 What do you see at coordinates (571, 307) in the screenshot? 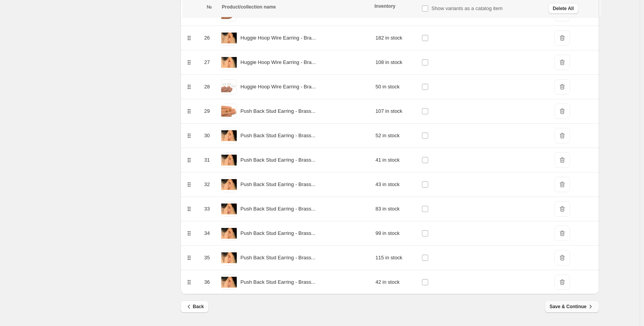
I see `button: Save & Continue` at bounding box center [571, 307].